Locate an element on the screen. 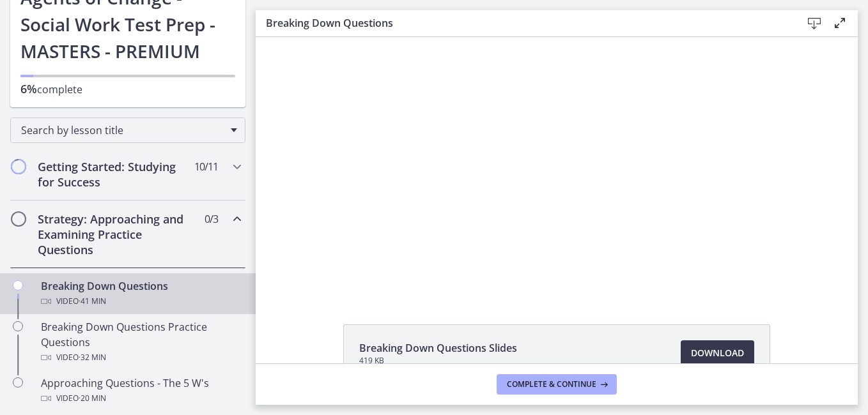  p: complete is located at coordinates (128, 89).